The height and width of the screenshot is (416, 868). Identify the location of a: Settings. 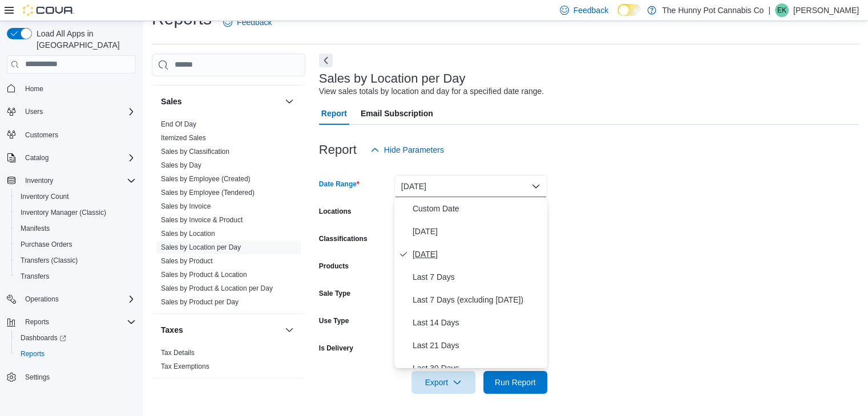
(37, 378).